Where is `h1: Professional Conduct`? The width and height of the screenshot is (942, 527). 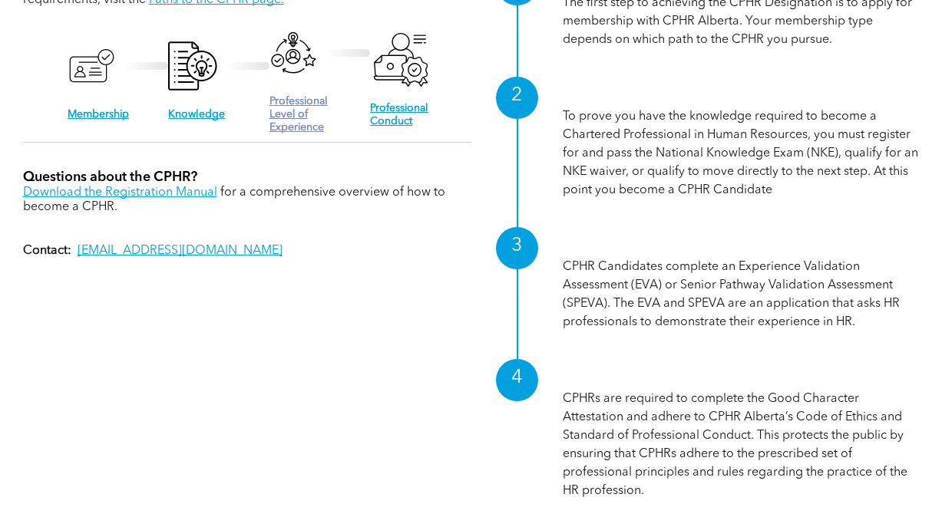
h1: Professional Conduct is located at coordinates (741, 378).